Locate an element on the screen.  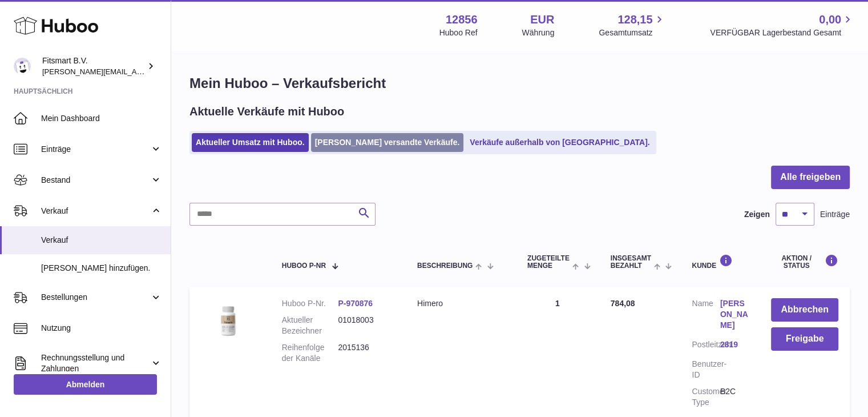
dd: B2C is located at coordinates (734, 397).